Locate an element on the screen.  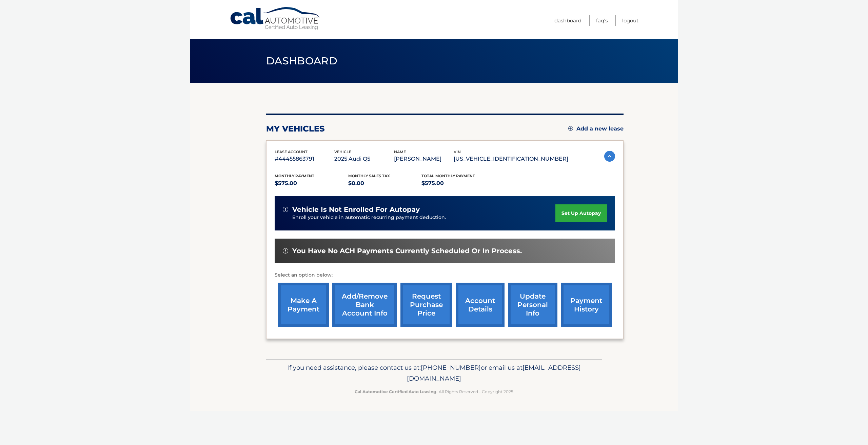
strong: Cal Automotive Certified Auto Leasing is located at coordinates (395, 392).